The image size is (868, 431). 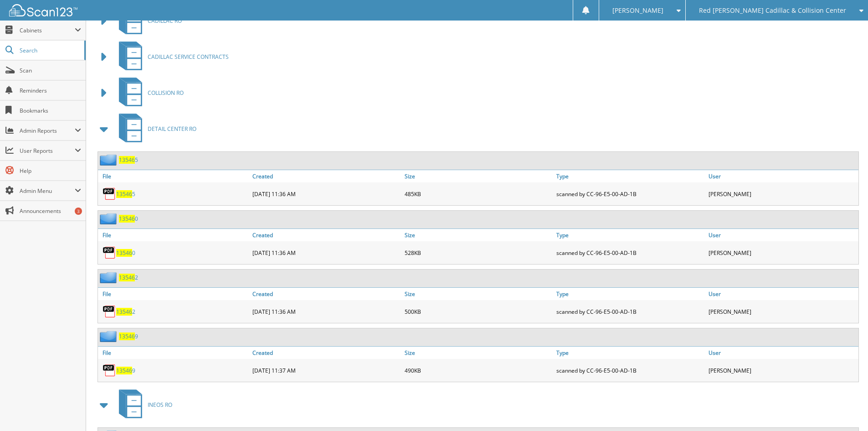 I want to click on span: Admin Menu, so click(x=47, y=191).